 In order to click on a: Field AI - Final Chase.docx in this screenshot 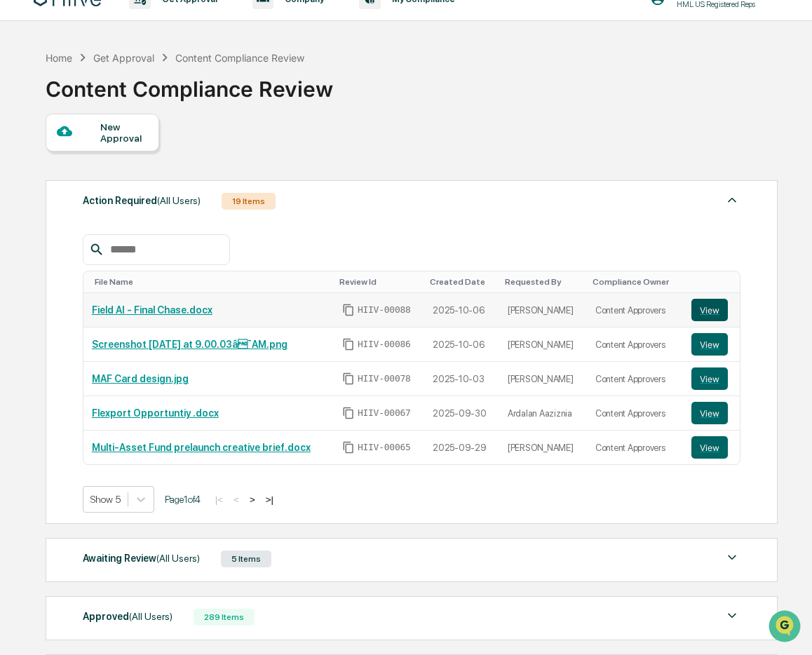, I will do `click(152, 310)`.